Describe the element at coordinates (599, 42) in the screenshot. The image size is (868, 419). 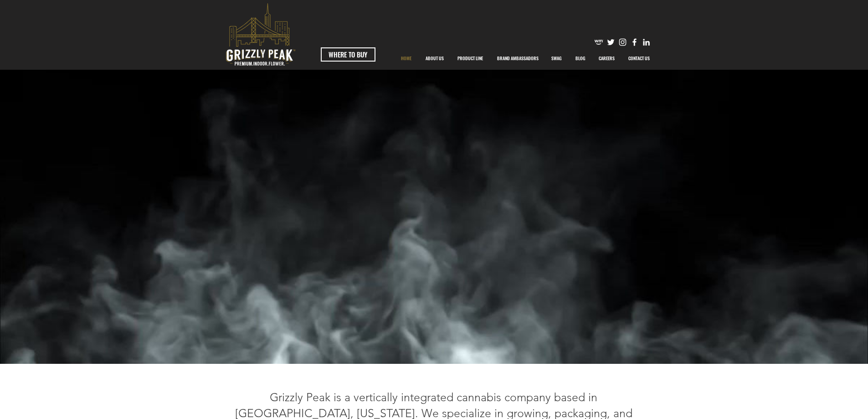
I see `a: weedmaps` at that location.